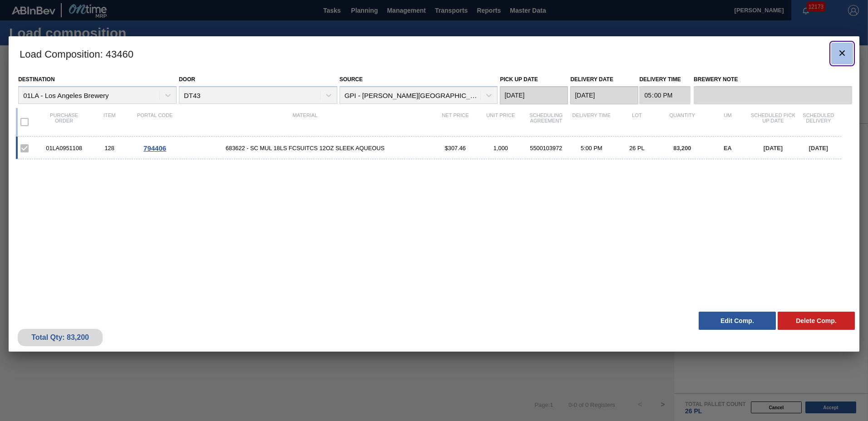 Image resolution: width=868 pixels, height=421 pixels. I want to click on div: Lot, so click(637, 122).